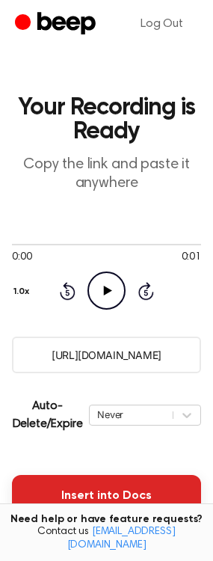  Describe the element at coordinates (161, 24) in the screenshot. I see `a: Log Out` at that location.